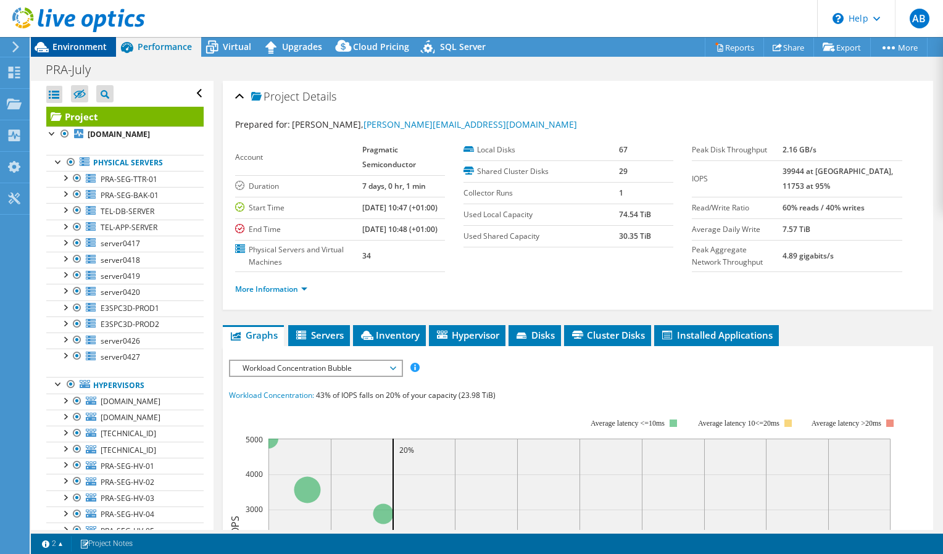  I want to click on b: 67, so click(623, 149).